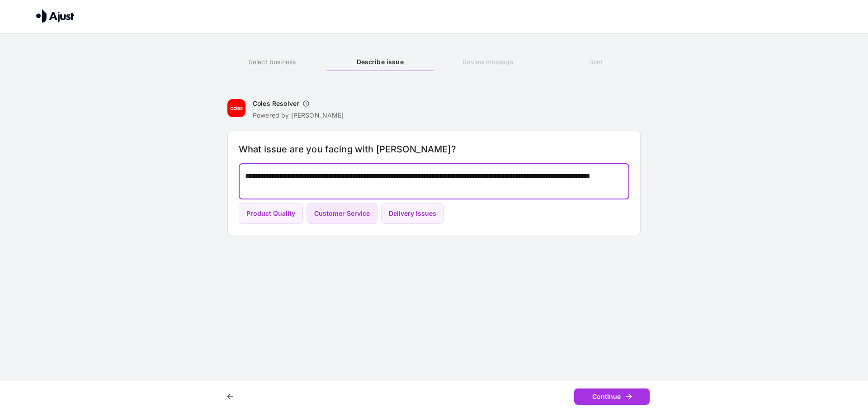  What do you see at coordinates (611, 396) in the screenshot?
I see `button: Continue` at bounding box center [611, 396].